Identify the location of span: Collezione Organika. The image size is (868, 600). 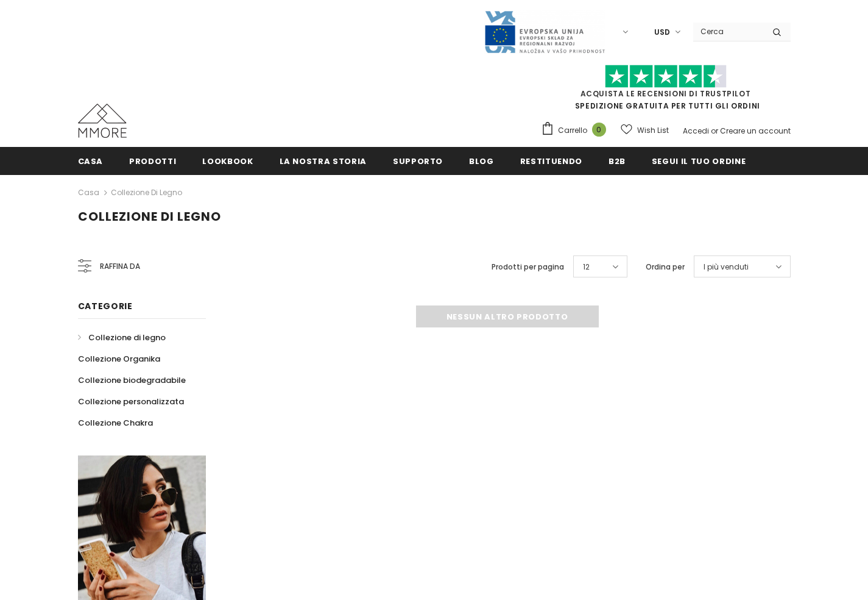
(119, 358).